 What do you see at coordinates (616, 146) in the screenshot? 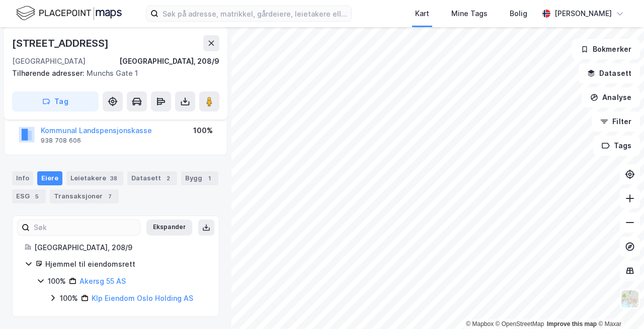
I see `button: Tags` at bounding box center [616, 146].